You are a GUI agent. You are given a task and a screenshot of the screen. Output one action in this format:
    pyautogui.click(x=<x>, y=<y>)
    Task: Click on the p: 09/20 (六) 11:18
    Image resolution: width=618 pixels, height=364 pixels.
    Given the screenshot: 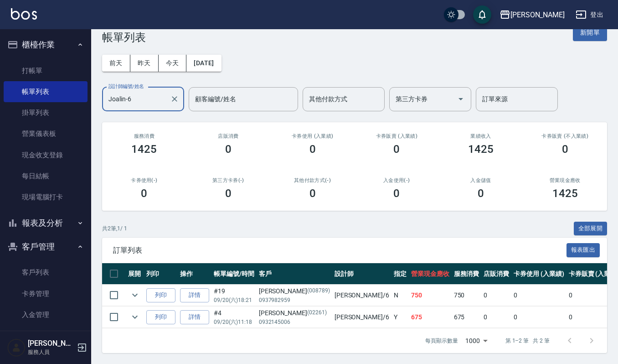 What is the action you would take?
    pyautogui.click(x=234, y=322)
    